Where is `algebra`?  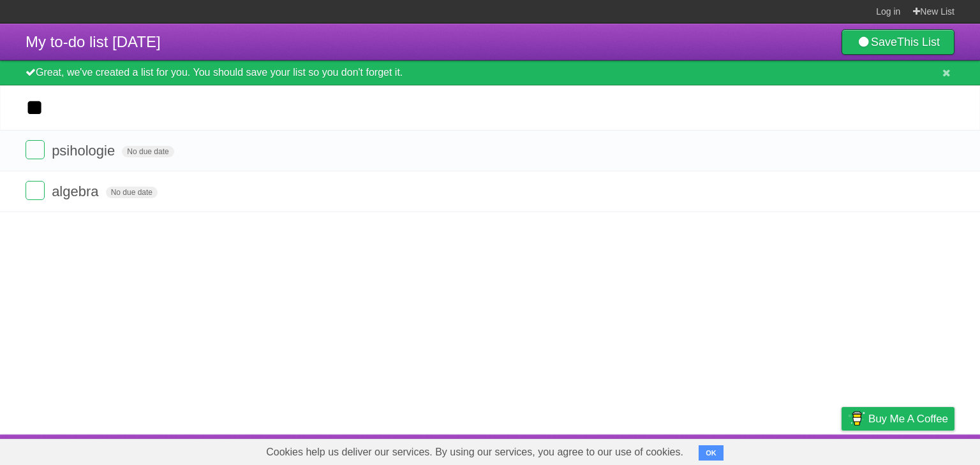 algebra is located at coordinates (76, 191).